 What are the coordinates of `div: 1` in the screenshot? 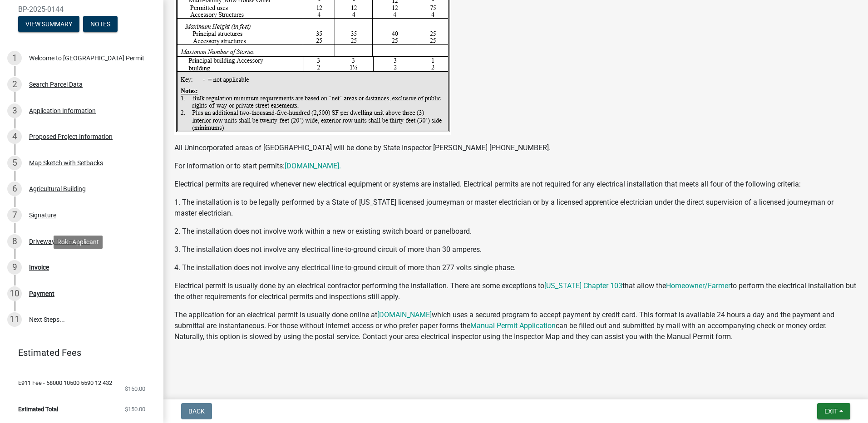 It's located at (15, 58).